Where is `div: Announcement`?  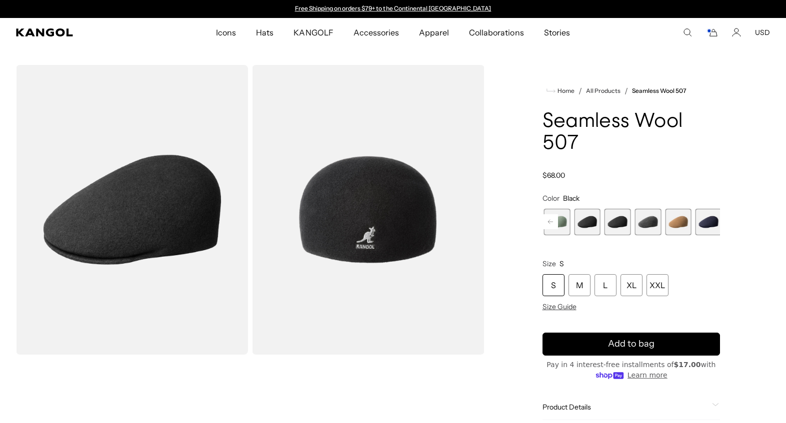 div: Announcement is located at coordinates (393, 9).